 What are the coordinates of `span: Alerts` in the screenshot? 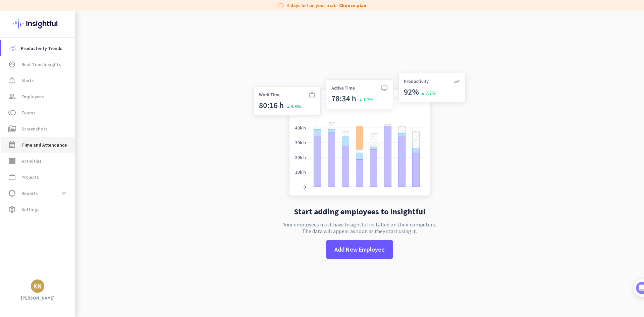 It's located at (28, 81).